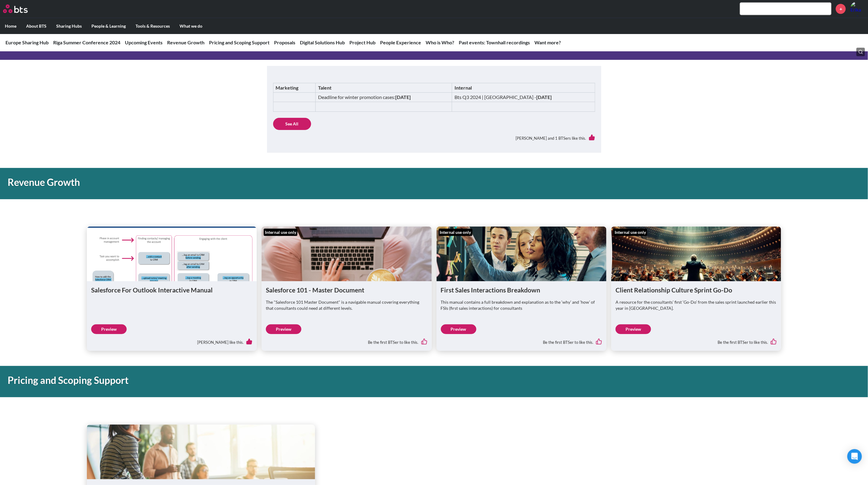 Image resolution: width=868 pixels, height=485 pixels. Describe the element at coordinates (108, 26) in the screenshot. I see `label: People & Learning` at that location.